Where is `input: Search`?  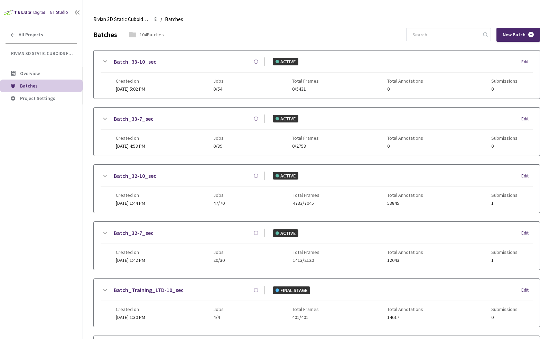
input: Search is located at coordinates (445, 35).